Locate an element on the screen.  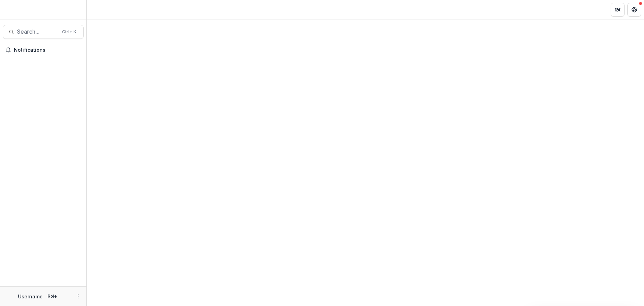
nav: breadcrumb is located at coordinates (104, 9).